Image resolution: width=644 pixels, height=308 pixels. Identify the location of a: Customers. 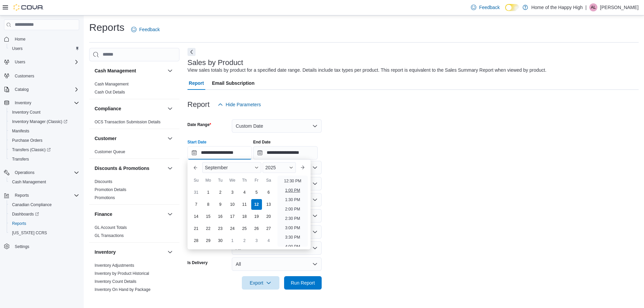
(25, 76).